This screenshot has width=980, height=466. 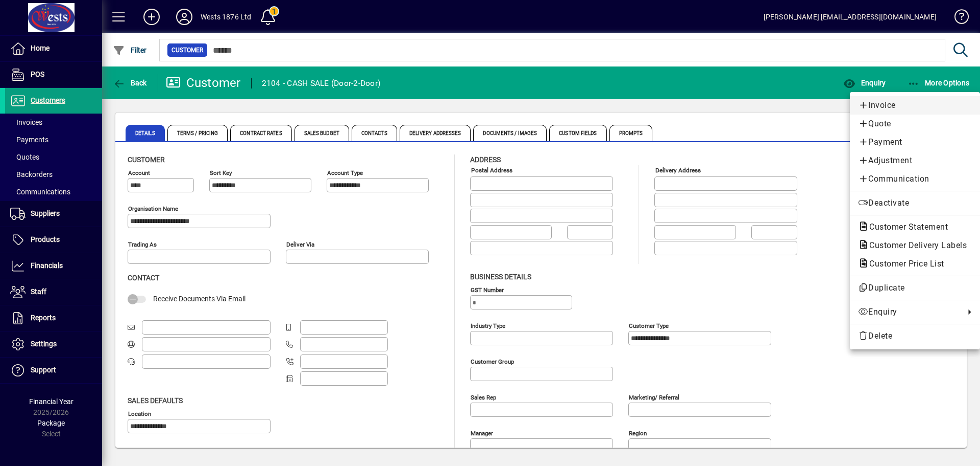 What do you see at coordinates (915, 123) in the screenshot?
I see `span: Quote` at bounding box center [915, 123].